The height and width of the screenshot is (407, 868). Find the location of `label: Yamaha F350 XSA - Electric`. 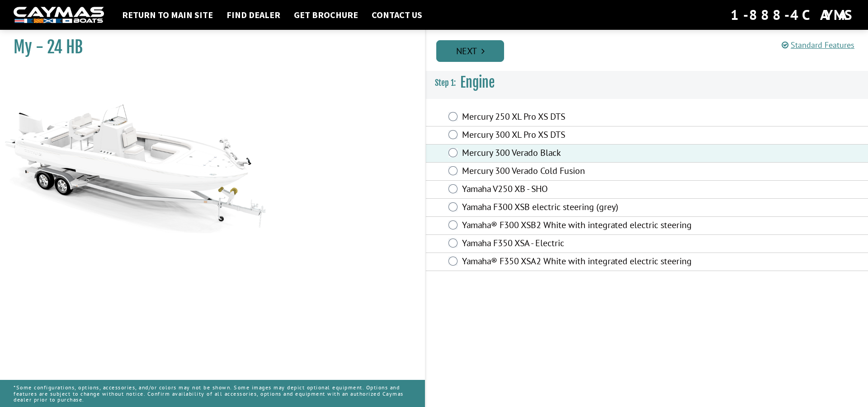

label: Yamaha F350 XSA - Electric is located at coordinates (583, 244).